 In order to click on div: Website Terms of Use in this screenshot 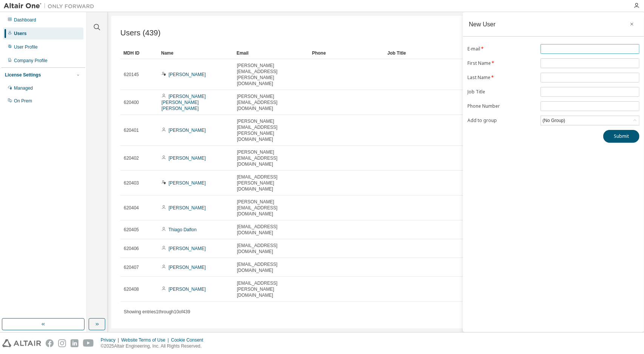, I will do `click(146, 340)`.